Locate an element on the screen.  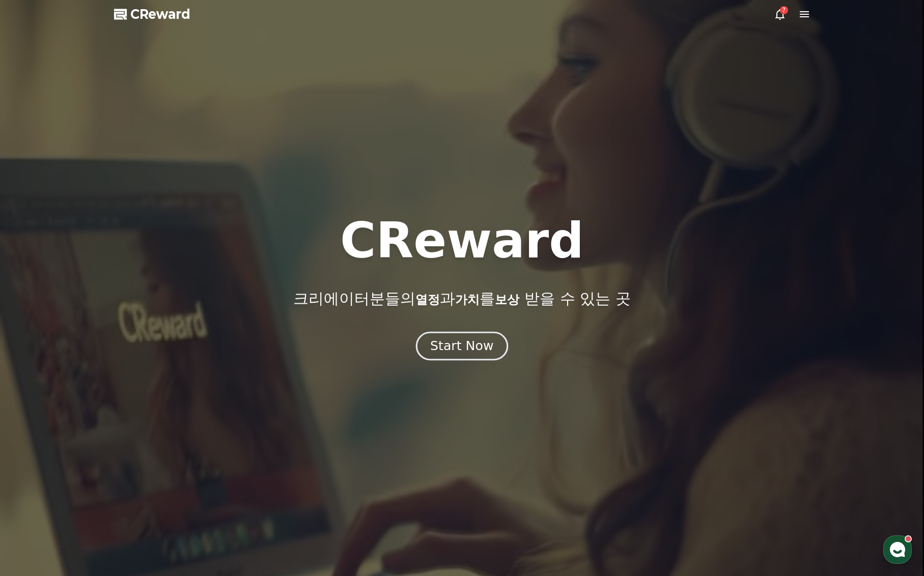
a: 7 is located at coordinates (779, 15).